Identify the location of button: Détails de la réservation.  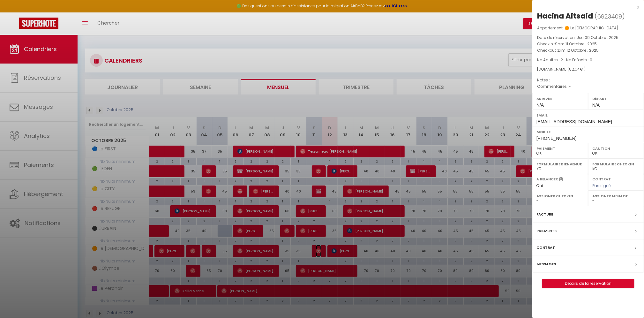
(588, 283).